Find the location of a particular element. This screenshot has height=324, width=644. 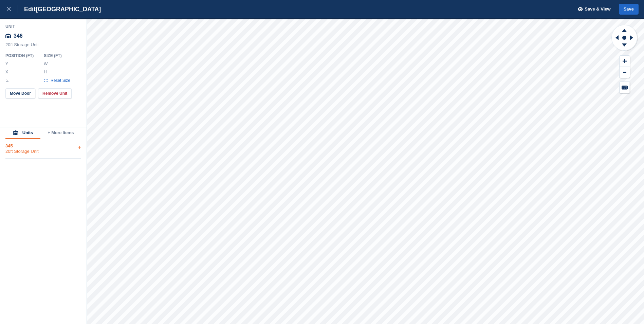

label: X is located at coordinates (7, 72).